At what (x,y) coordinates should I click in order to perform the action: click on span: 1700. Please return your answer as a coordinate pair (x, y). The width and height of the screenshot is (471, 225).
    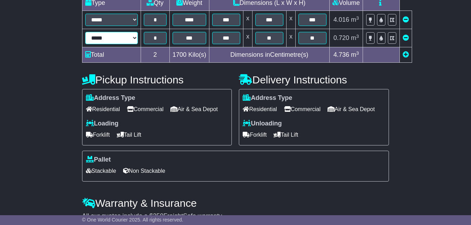
    Looking at the image, I should click on (179, 55).